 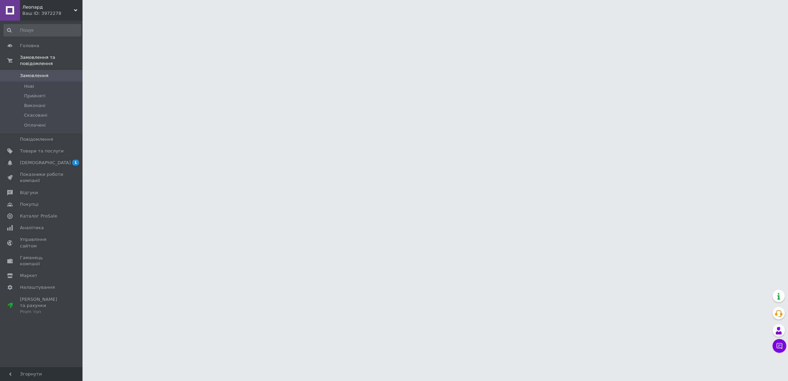 What do you see at coordinates (42, 261) in the screenshot?
I see `span: Гаманець компанії` at bounding box center [42, 261].